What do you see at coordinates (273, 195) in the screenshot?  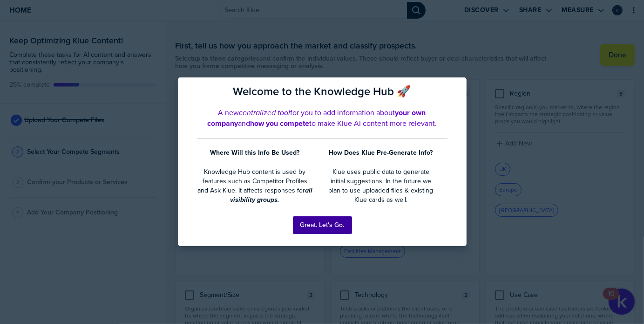 I see `em: all visibility groups.` at bounding box center [273, 195].